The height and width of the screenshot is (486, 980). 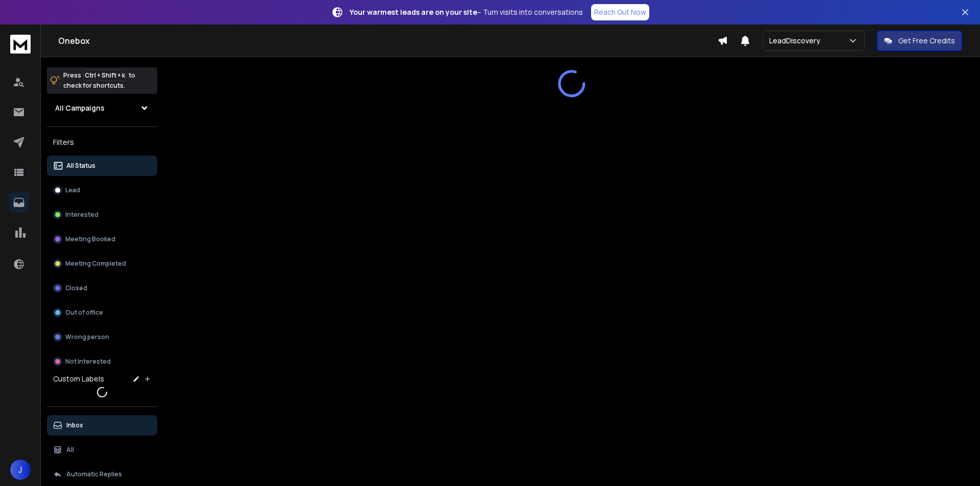 I want to click on button: All Status, so click(x=102, y=166).